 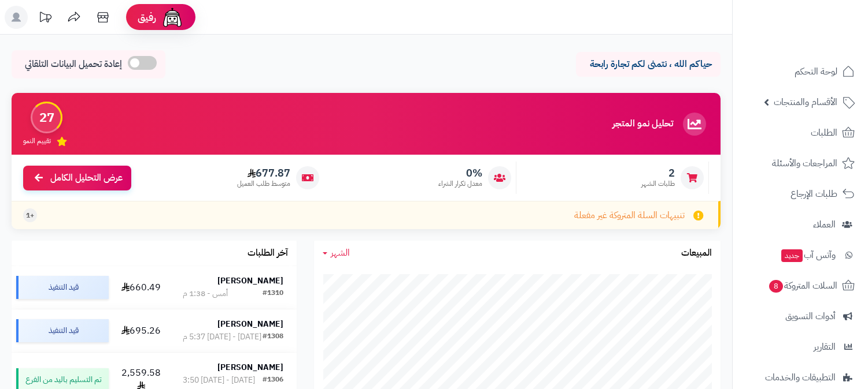 I want to click on span: المراجعات والأسئلة, so click(x=804, y=164).